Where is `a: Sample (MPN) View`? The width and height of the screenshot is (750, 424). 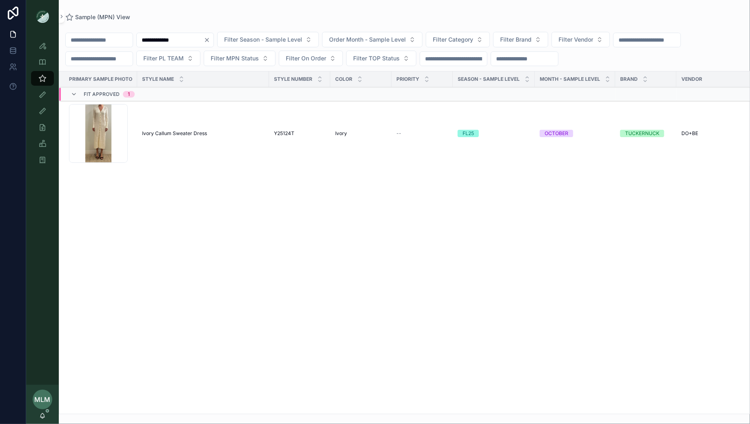
a: Sample (MPN) View is located at coordinates (98, 17).